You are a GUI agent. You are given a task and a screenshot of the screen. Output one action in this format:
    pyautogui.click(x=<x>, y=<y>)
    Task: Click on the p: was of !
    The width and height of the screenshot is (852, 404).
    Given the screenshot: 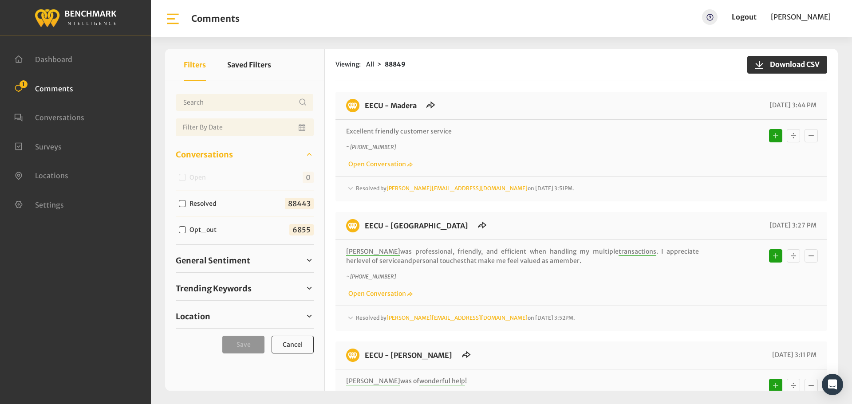 What is the action you would take?
    pyautogui.click(x=523, y=381)
    